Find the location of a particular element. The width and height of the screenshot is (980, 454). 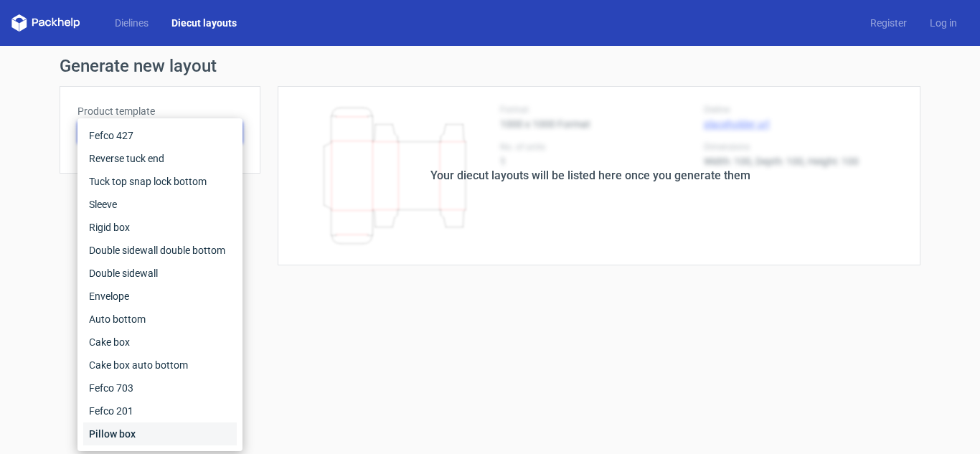

a: Dielines is located at coordinates (131, 23).